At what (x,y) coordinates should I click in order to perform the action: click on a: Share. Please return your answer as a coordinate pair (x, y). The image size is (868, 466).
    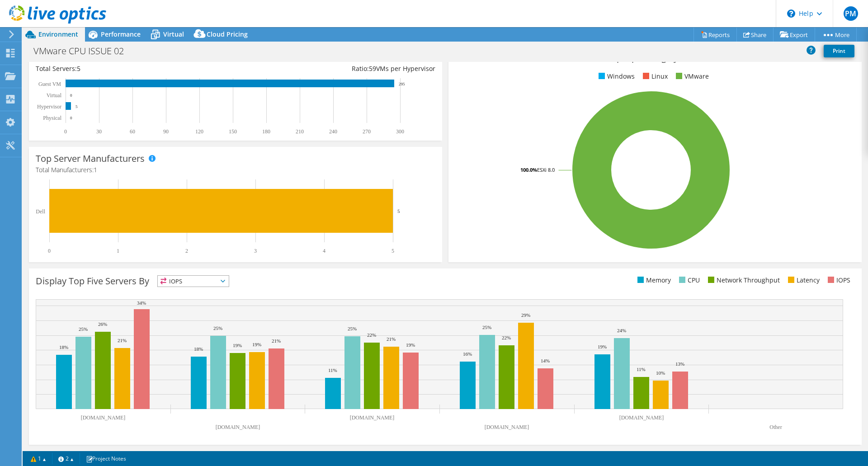
    Looking at the image, I should click on (755, 34).